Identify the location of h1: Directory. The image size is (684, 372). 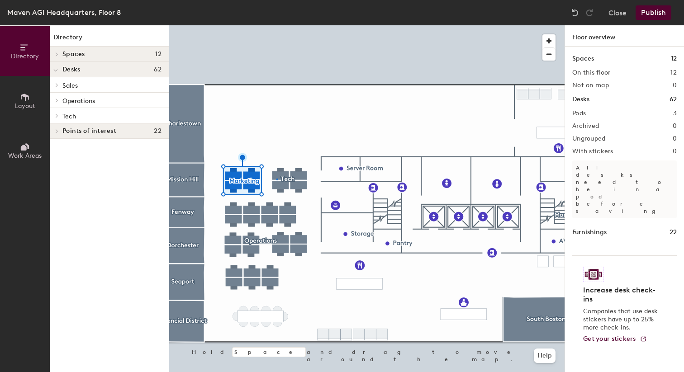
(109, 39).